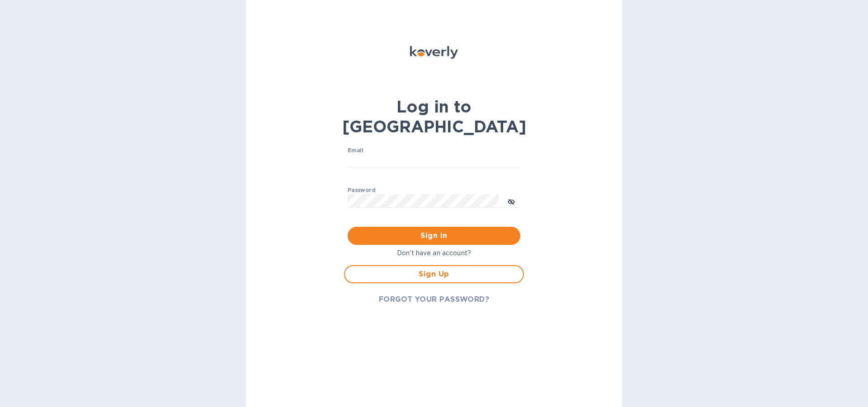 This screenshot has height=407, width=868. Describe the element at coordinates (434, 52) in the screenshot. I see `img: Koverly` at that location.